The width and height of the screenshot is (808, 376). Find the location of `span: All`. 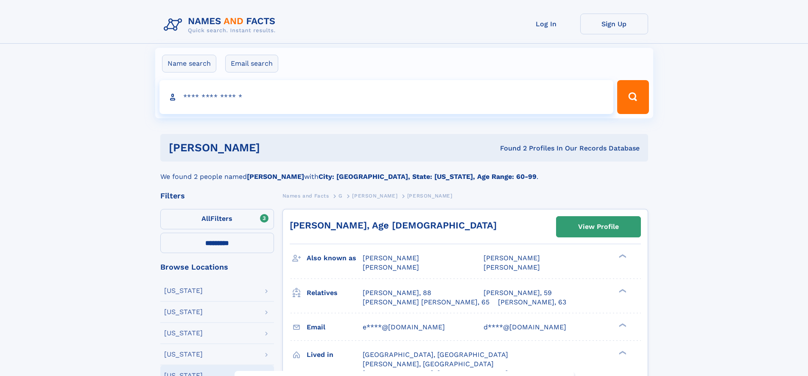

span: All is located at coordinates (206, 218).